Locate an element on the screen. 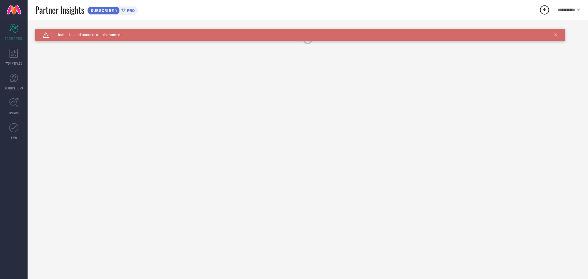 The width and height of the screenshot is (588, 279). span: Partner Insights is located at coordinates (60, 10).